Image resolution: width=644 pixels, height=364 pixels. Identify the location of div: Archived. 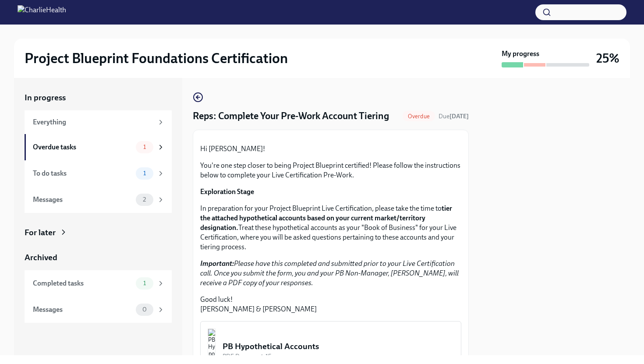
(98, 257).